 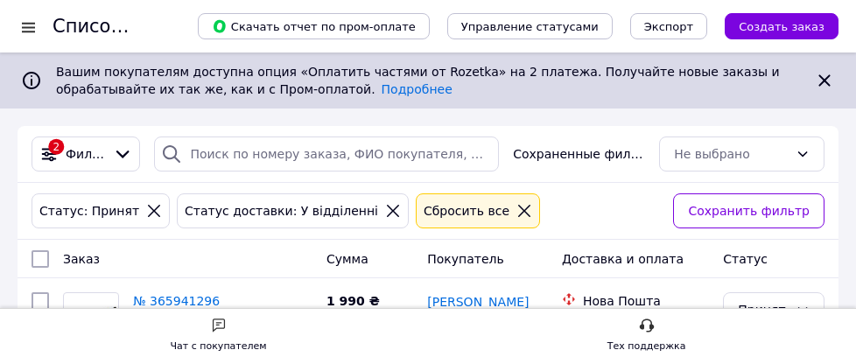 I want to click on span: Фильтры, so click(x=86, y=154).